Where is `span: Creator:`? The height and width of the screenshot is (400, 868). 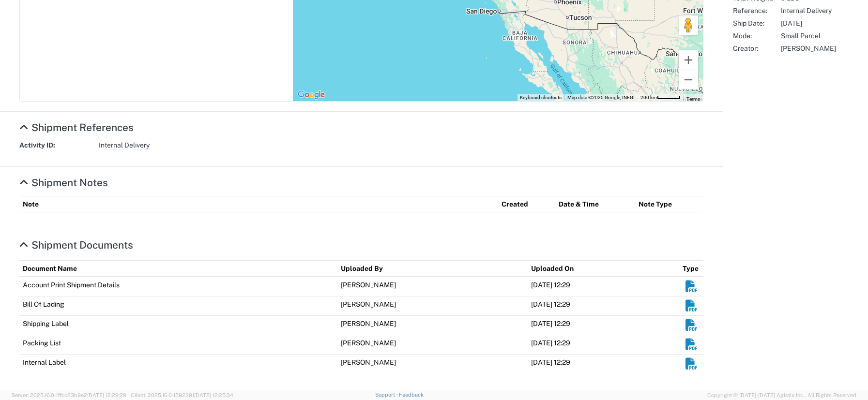 span: Creator: is located at coordinates (752, 48).